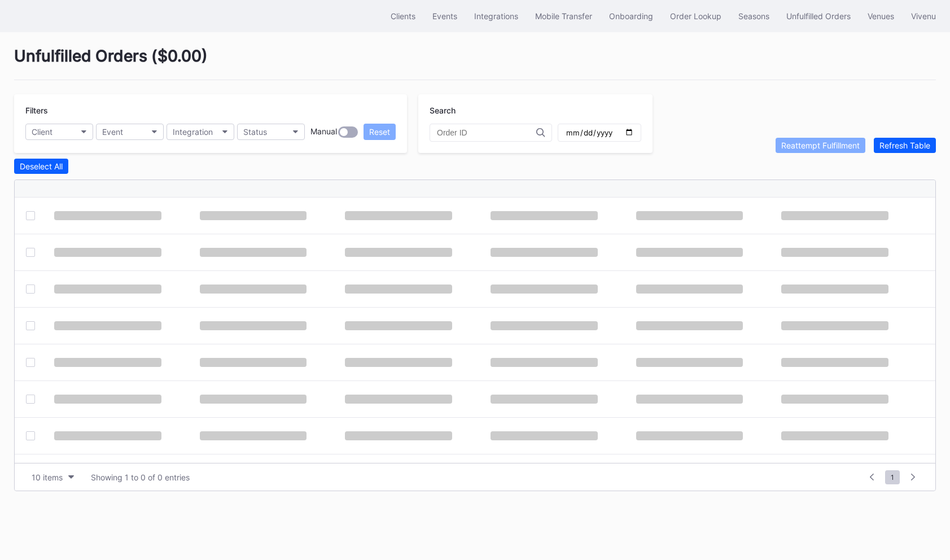 Image resolution: width=950 pixels, height=560 pixels. Describe the element at coordinates (563, 15) in the screenshot. I see `button: Mobile Transfer` at that location.